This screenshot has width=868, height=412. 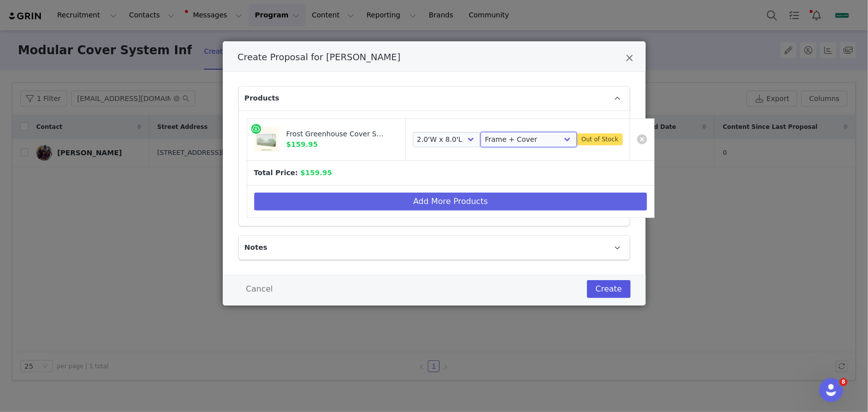 What do you see at coordinates (434, 173) in the screenshot?
I see `div: Create Proposal for Janelle Shillito` at bounding box center [434, 173].